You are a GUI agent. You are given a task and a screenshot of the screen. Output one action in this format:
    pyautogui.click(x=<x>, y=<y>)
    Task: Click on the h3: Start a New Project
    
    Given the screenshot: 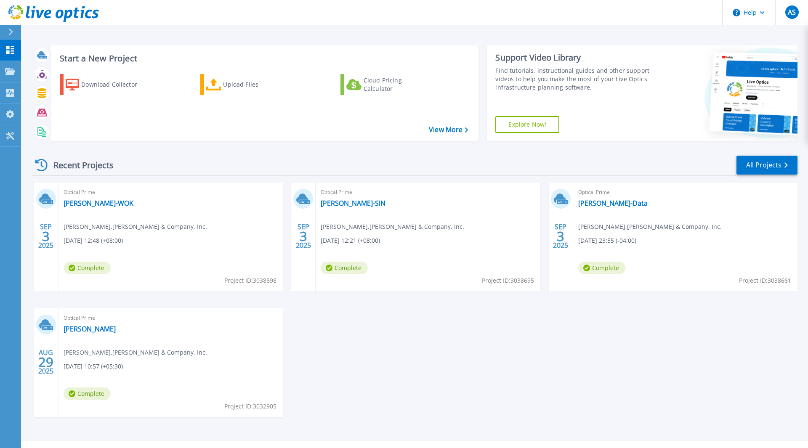 What is the action you would take?
    pyautogui.click(x=264, y=58)
    